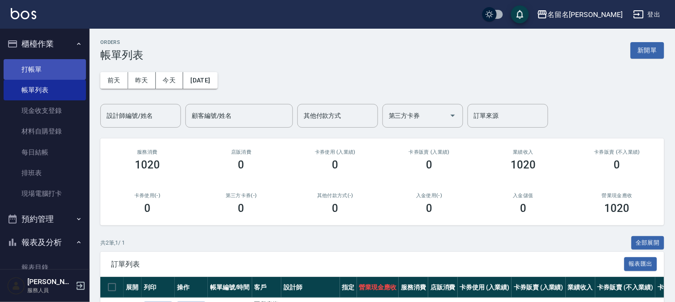  Describe the element at coordinates (122, 55) in the screenshot. I see `h3: 帳單列表` at that location.